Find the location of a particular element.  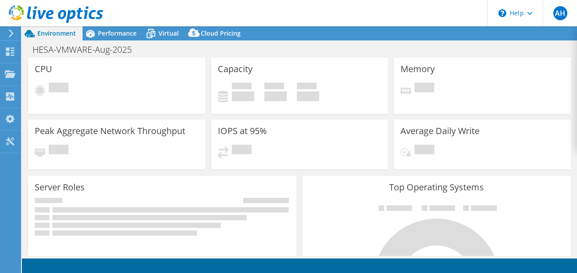

h1: HESA-VMWARE-Aug-2025 is located at coordinates (87, 50).